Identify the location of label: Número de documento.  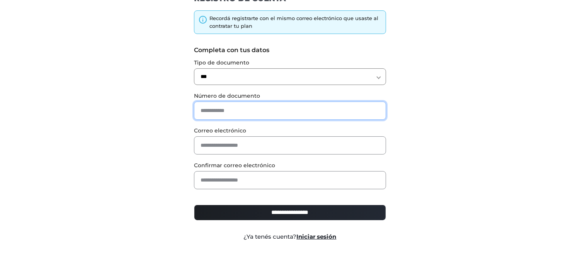
(290, 96).